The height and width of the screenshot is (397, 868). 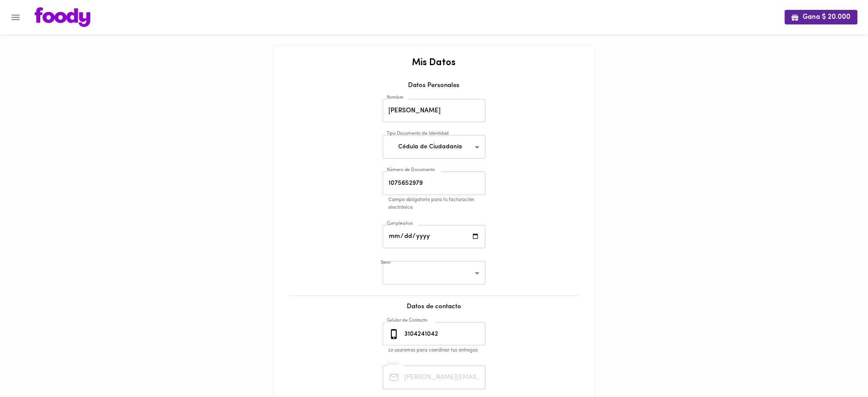 What do you see at coordinates (821, 17) in the screenshot?
I see `button: Gana $ 20.000` at bounding box center [821, 17].